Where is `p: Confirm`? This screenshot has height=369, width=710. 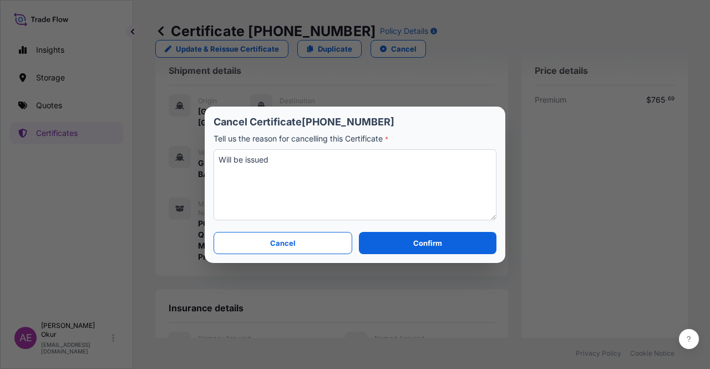
p: Confirm is located at coordinates (428, 243).